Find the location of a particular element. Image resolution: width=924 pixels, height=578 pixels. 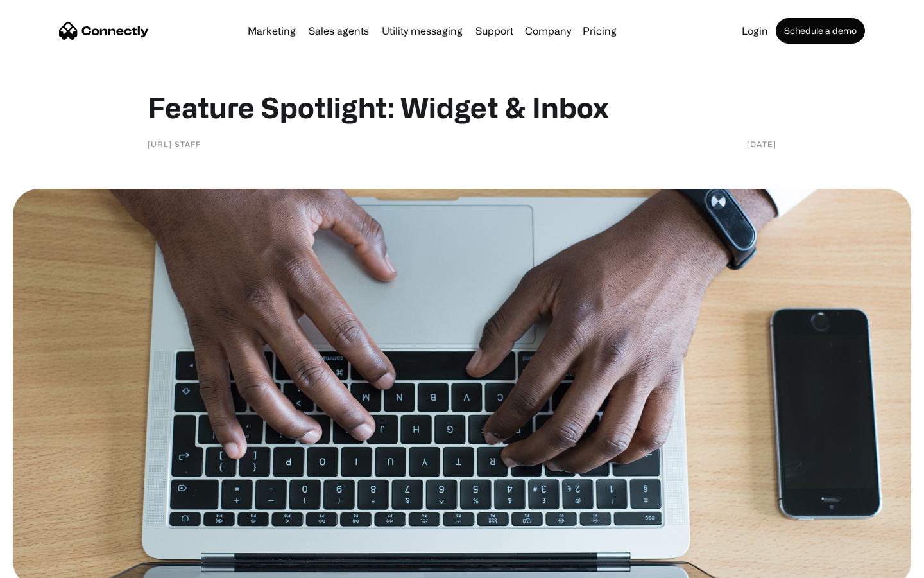

a: Login is located at coordinates (755, 31).